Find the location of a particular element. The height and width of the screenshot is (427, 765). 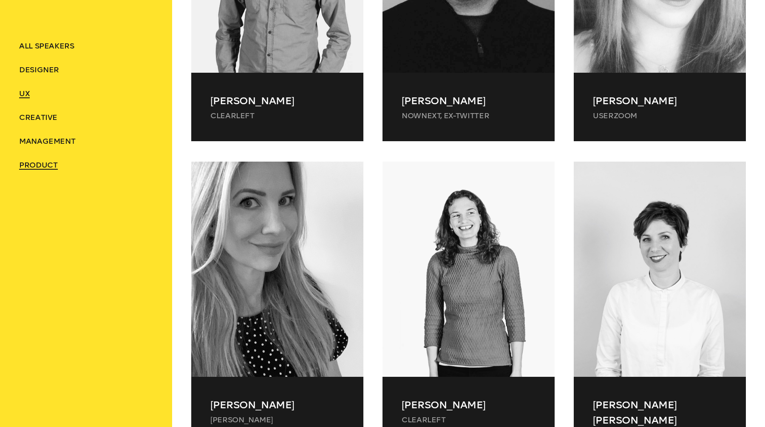

span: UX is located at coordinates (24, 94).